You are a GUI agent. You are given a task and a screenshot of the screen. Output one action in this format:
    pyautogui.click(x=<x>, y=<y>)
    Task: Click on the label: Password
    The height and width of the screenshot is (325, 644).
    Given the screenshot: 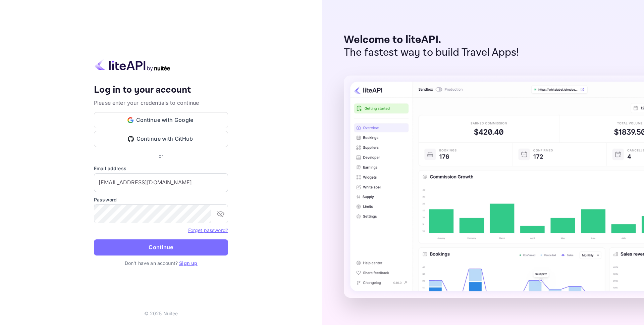 What is the action you would take?
    pyautogui.click(x=161, y=200)
    